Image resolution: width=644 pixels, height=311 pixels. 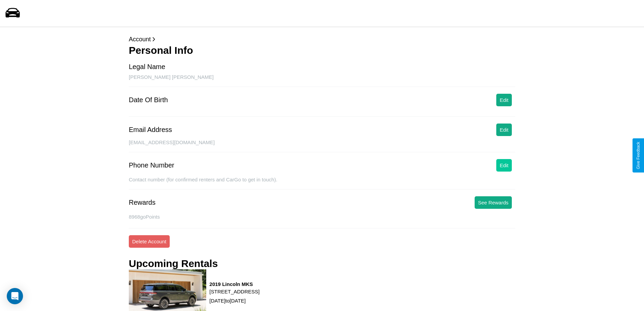 I want to click on div: Give Feedback, so click(x=638, y=156).